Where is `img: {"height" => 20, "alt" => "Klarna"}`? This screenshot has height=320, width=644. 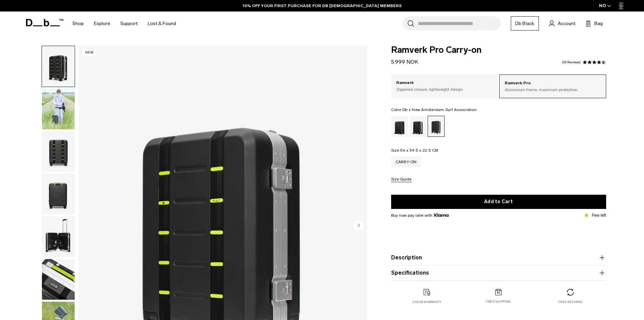
img: {"height" => 20, "alt" => "Klarna"} is located at coordinates (441, 215).